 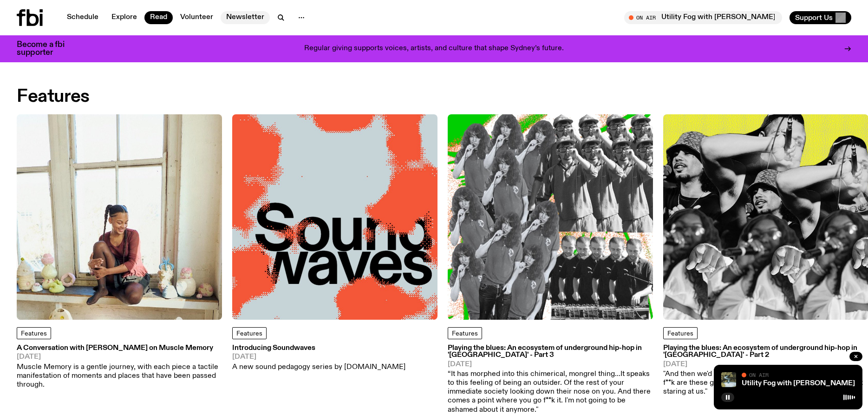 What do you see at coordinates (820, 18) in the screenshot?
I see `button: Support Us` at bounding box center [820, 18].